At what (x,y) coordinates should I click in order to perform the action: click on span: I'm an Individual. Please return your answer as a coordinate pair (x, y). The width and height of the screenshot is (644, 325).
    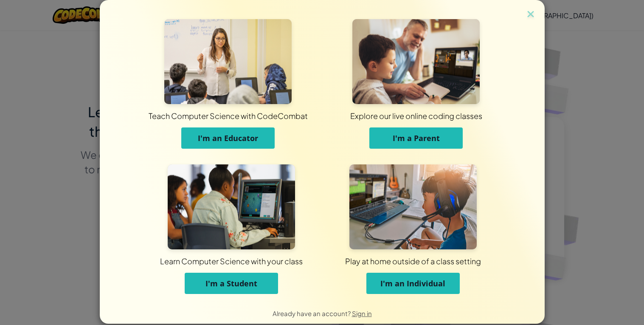
    Looking at the image, I should click on (413, 283).